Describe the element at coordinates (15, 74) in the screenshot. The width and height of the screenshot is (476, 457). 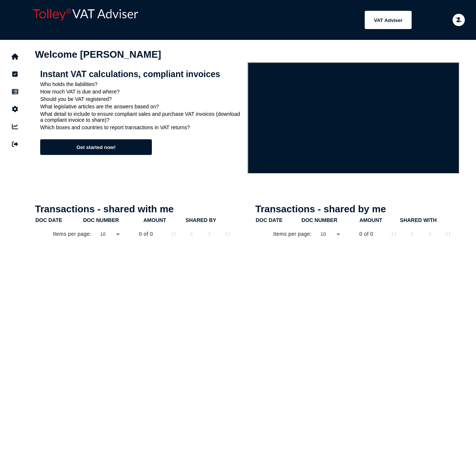
I see `button: Tasks` at that location.